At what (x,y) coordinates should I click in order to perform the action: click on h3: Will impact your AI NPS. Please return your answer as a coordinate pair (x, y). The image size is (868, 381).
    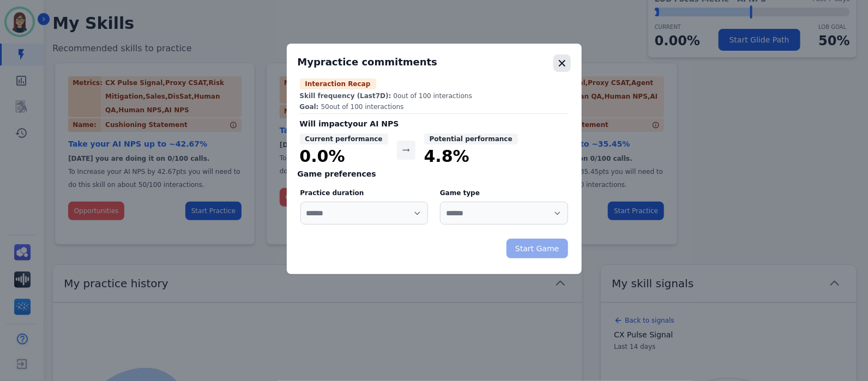
    Looking at the image, I should click on (434, 124).